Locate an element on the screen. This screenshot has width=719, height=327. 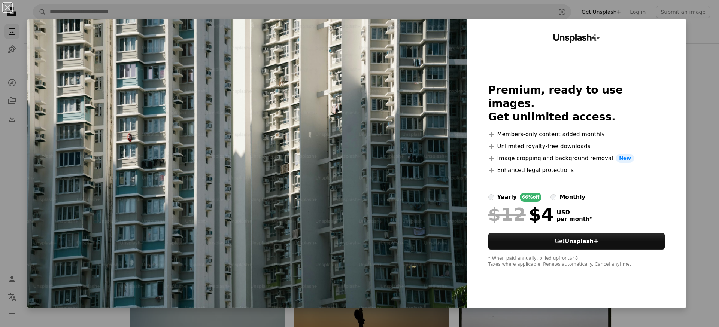
div: yearly is located at coordinates (507, 197).